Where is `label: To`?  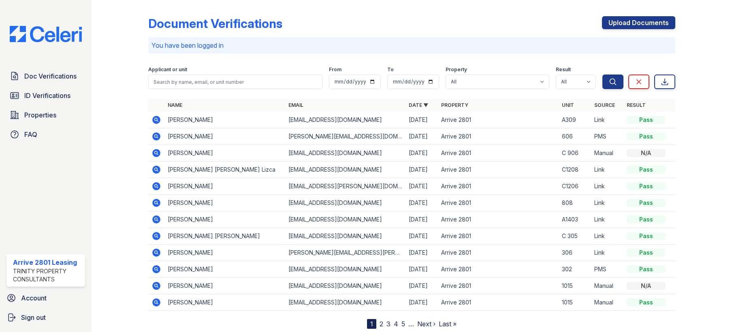 label: To is located at coordinates (391, 70).